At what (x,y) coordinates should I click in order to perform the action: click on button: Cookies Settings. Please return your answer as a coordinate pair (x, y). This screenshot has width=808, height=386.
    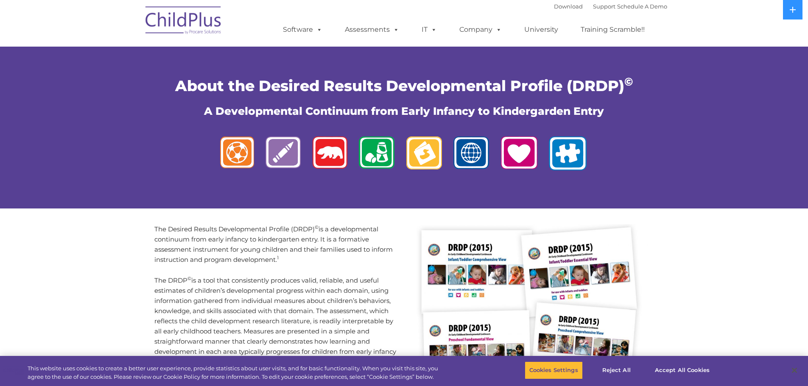
    Looking at the image, I should click on (553, 371).